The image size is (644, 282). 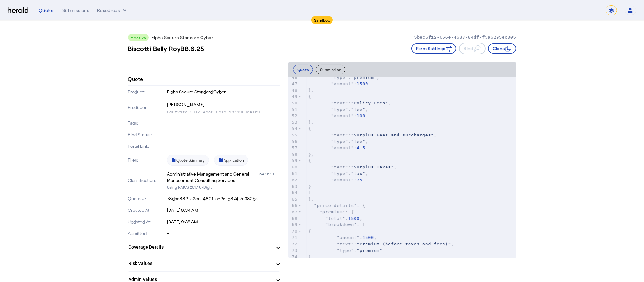 I want to click on div: 52, so click(x=293, y=116).